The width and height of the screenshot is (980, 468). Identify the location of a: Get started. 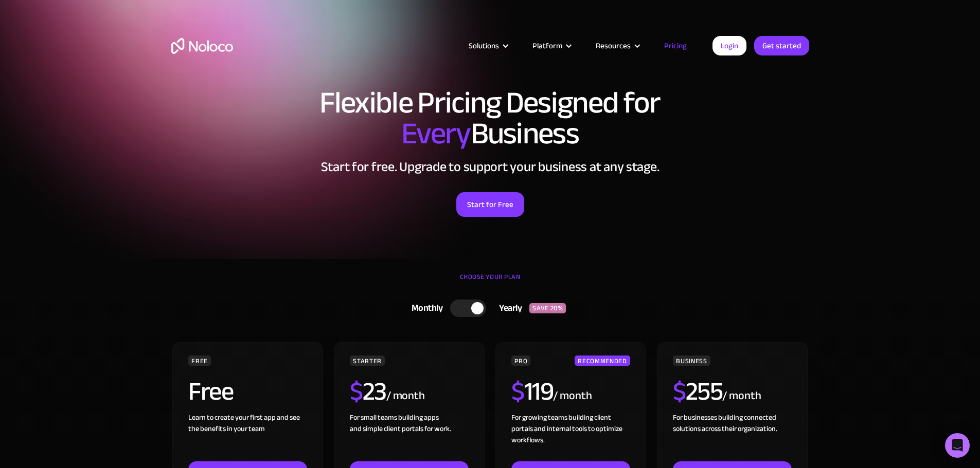
(781, 45).